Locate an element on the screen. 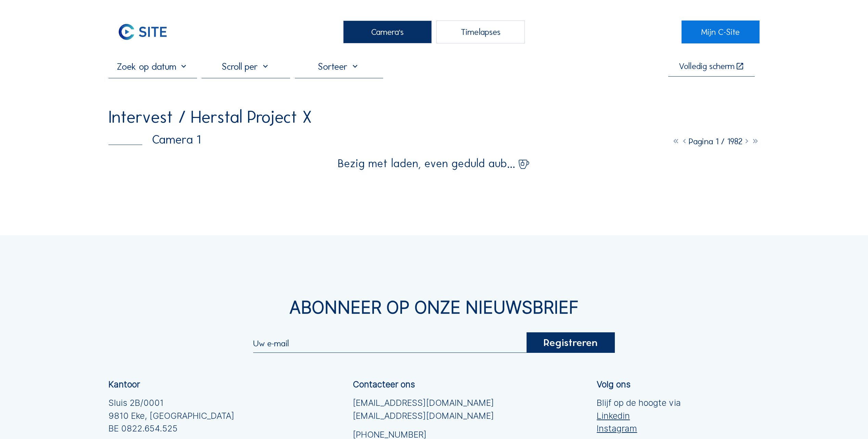 Image resolution: width=868 pixels, height=439 pixels. span: Pagina 1 / 1982 is located at coordinates (716, 141).